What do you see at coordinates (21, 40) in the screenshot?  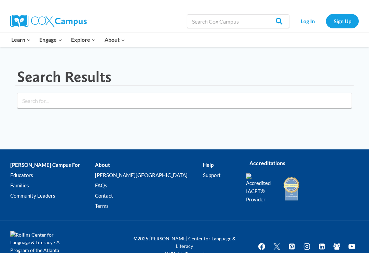 I see `span: Learn` at bounding box center [21, 40].